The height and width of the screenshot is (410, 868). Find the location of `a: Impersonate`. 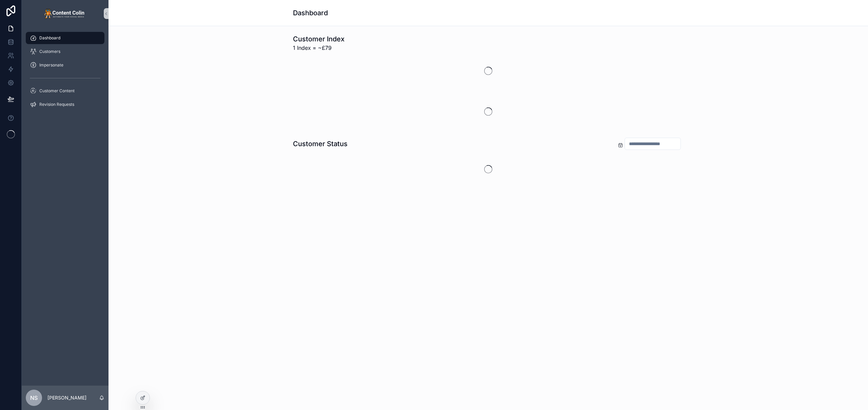

a: Impersonate is located at coordinates (65, 65).